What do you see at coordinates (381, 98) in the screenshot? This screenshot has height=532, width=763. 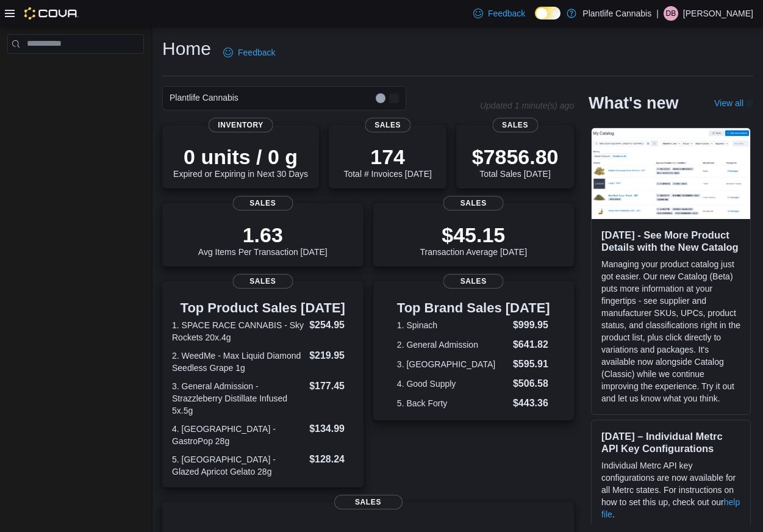 I see `button: Clear input` at bounding box center [381, 98].